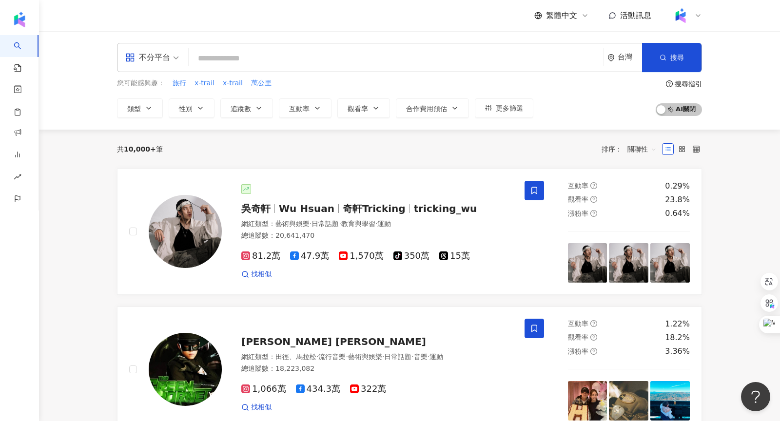 This screenshot has width=780, height=421. What do you see at coordinates (264, 389) in the screenshot?
I see `span: 1,066萬` at bounding box center [264, 389].